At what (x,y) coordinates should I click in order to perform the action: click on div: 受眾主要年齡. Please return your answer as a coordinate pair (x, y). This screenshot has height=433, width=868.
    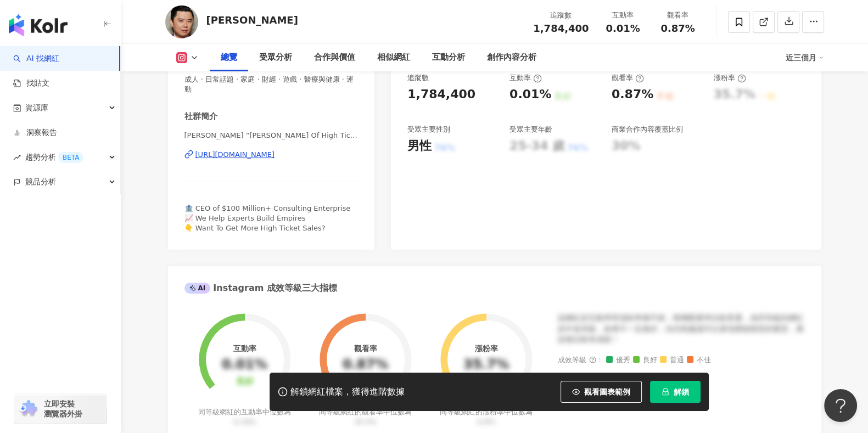
    Looking at the image, I should click on (531, 129).